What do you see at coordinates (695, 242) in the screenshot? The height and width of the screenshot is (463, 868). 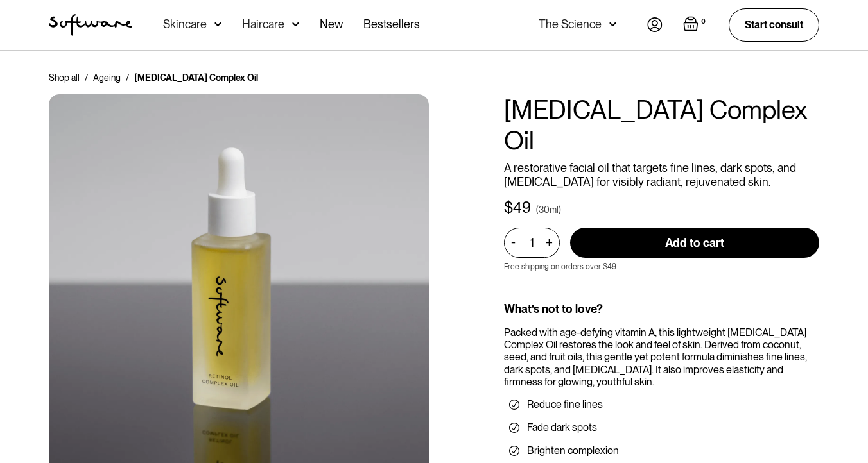 I see `input: Add to cart` at bounding box center [695, 242].